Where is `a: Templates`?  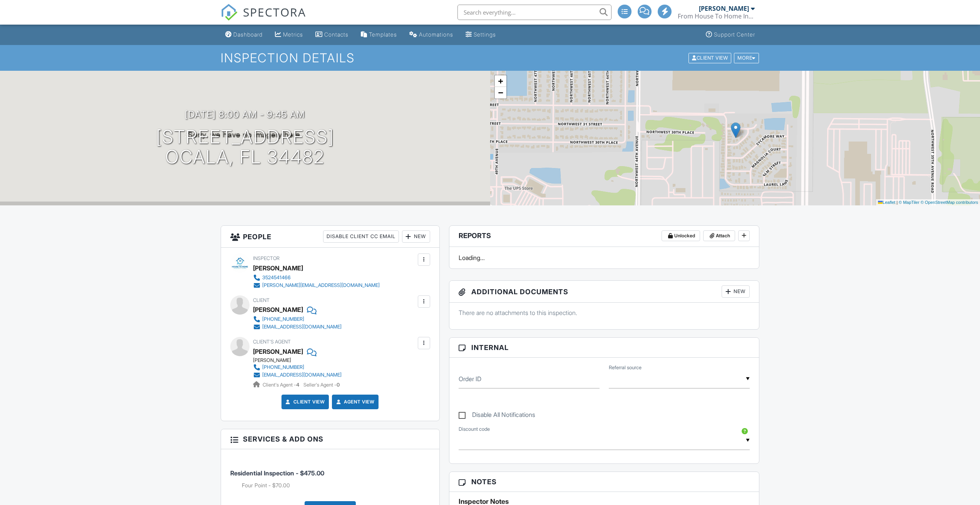
a: Templates is located at coordinates (379, 35).